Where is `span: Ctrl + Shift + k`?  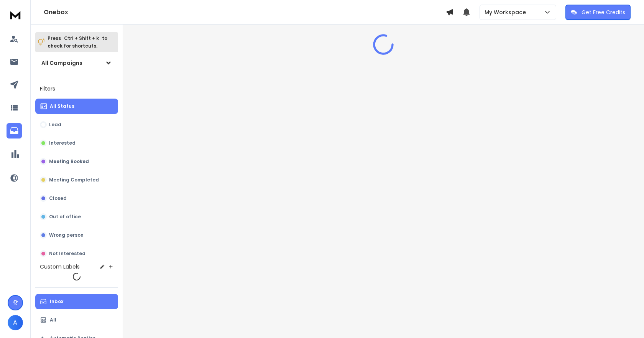
span: Ctrl + Shift + k is located at coordinates (81, 38).